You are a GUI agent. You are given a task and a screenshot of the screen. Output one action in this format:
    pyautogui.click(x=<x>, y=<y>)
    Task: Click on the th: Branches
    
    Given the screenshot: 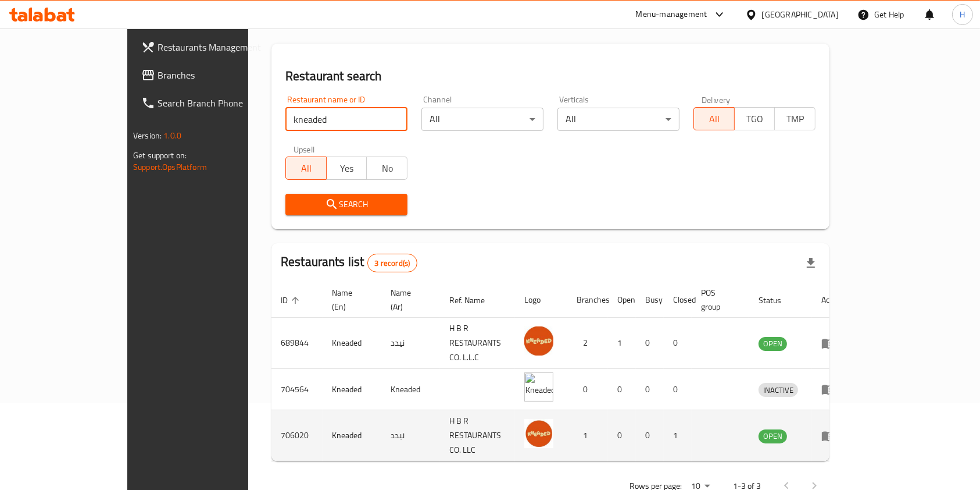 What is the action you would take?
    pyautogui.click(x=588, y=299)
    